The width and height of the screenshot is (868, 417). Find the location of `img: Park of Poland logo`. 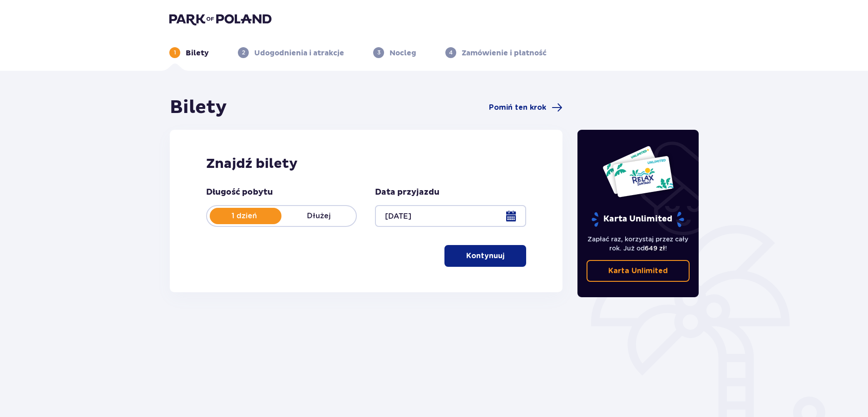

img: Park of Poland logo is located at coordinates (220, 19).